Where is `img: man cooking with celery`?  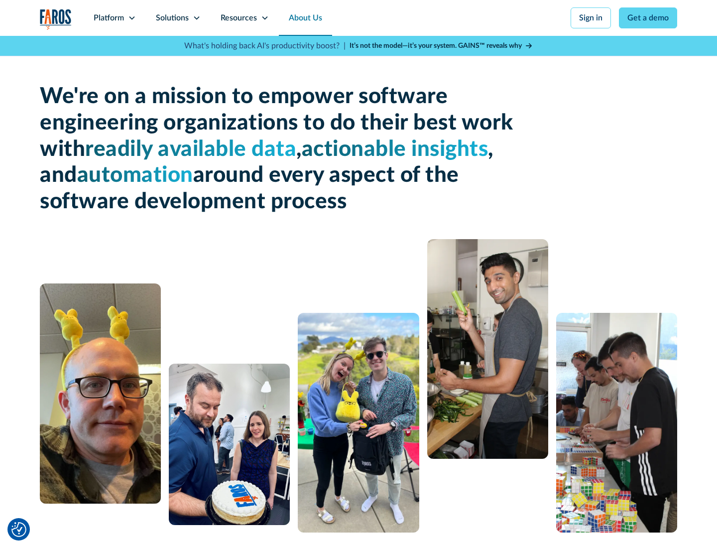
img: man cooking with celery is located at coordinates (488, 349).